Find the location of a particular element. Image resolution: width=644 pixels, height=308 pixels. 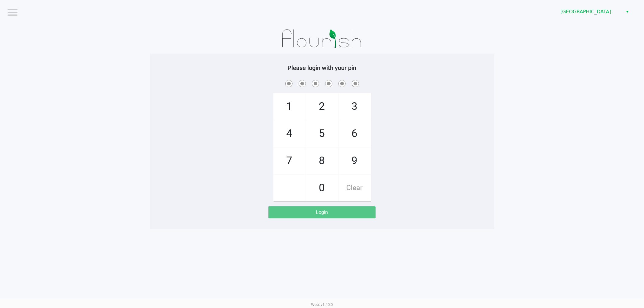

span: 8 is located at coordinates (322, 161).